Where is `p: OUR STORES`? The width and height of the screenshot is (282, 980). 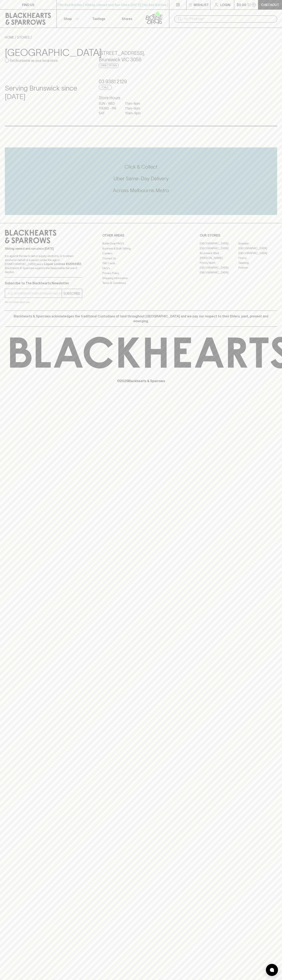 p: OUR STORES is located at coordinates (238, 235).